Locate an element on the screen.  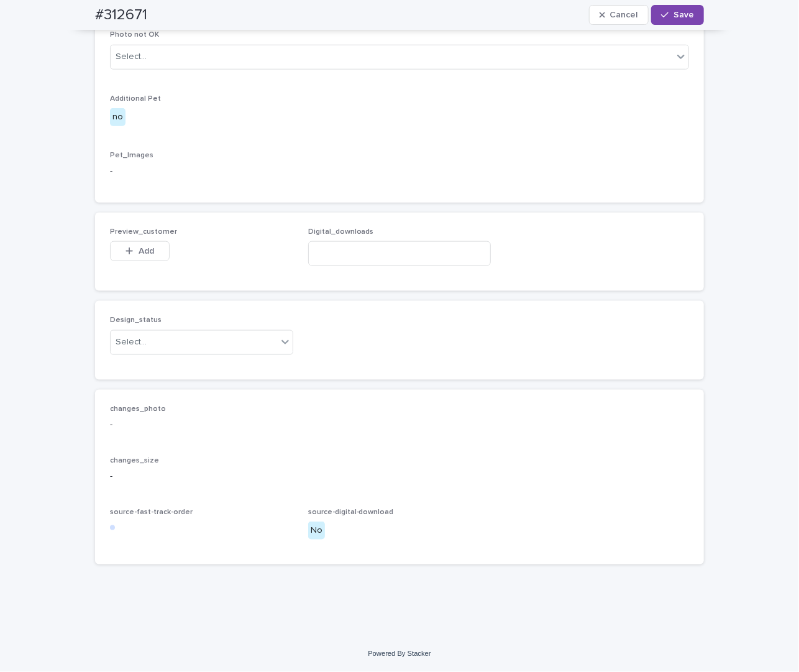
span: source-fast-track-order is located at coordinates (151, 513).